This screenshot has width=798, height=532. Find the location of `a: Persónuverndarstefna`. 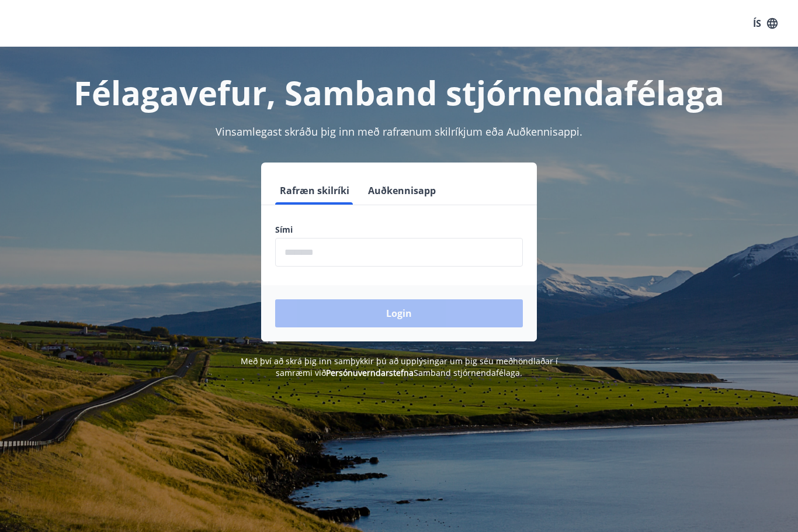

a: Persónuverndarstefna is located at coordinates (370, 372).